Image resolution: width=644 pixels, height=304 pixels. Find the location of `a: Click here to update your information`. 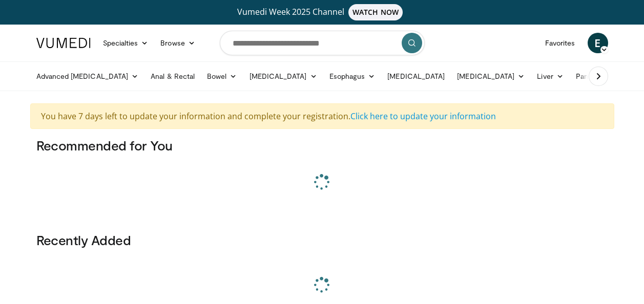

a: Click here to update your information is located at coordinates (423, 116).